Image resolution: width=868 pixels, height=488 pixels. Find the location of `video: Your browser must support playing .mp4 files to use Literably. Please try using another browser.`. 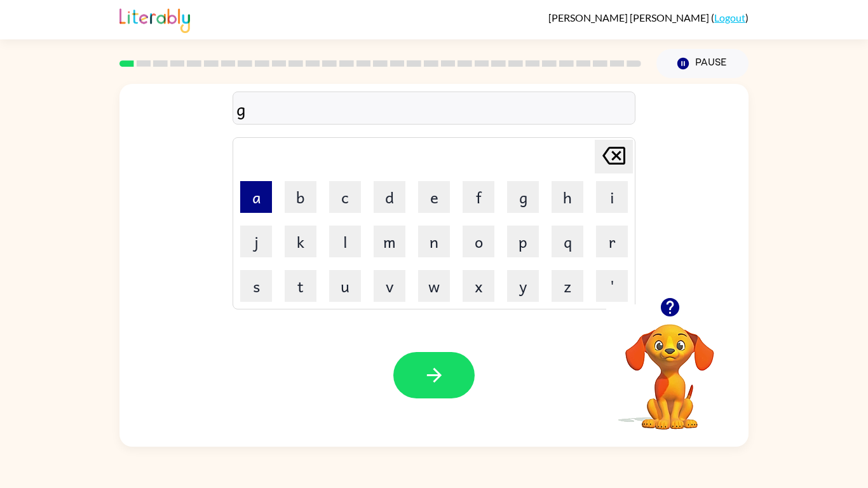

video: Your browser must support playing .mp4 files to use Literably. Please try using another browser. is located at coordinates (669, 368).